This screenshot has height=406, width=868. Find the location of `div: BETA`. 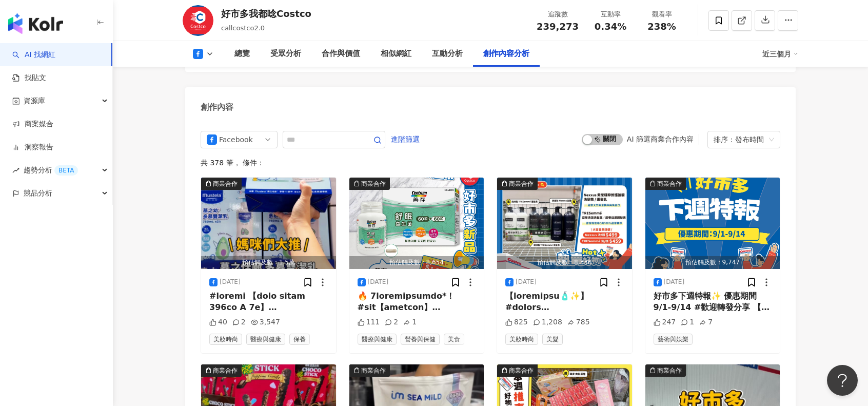

div: BETA is located at coordinates (66, 171).